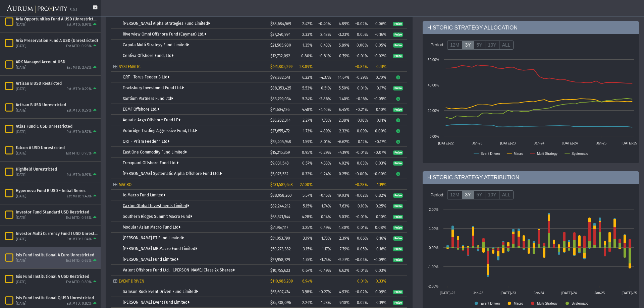 This screenshot has height=308, width=644. What do you see at coordinates (307, 292) in the screenshot?
I see `span: 3.98%` at bounding box center [307, 292].